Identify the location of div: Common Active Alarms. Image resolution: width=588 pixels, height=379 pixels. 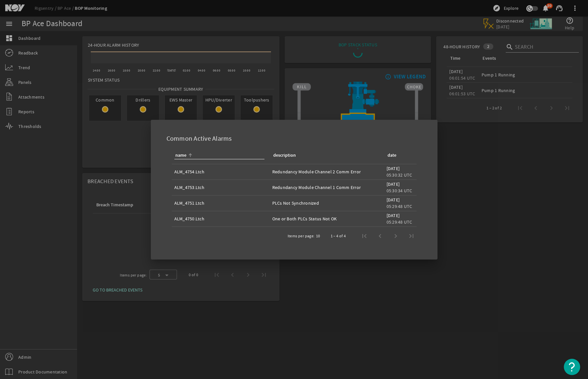
(294, 137).